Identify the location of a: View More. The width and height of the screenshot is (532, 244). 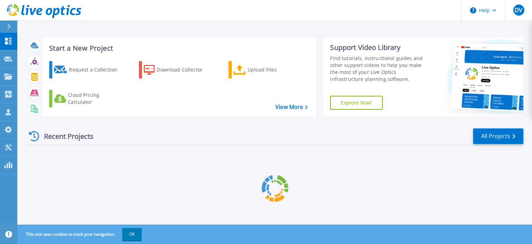
(291, 107).